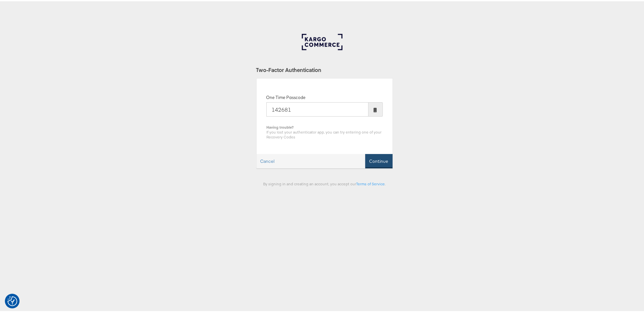 Image resolution: width=644 pixels, height=312 pixels. Describe the element at coordinates (12, 300) in the screenshot. I see `img: Revisit consent button` at that location.